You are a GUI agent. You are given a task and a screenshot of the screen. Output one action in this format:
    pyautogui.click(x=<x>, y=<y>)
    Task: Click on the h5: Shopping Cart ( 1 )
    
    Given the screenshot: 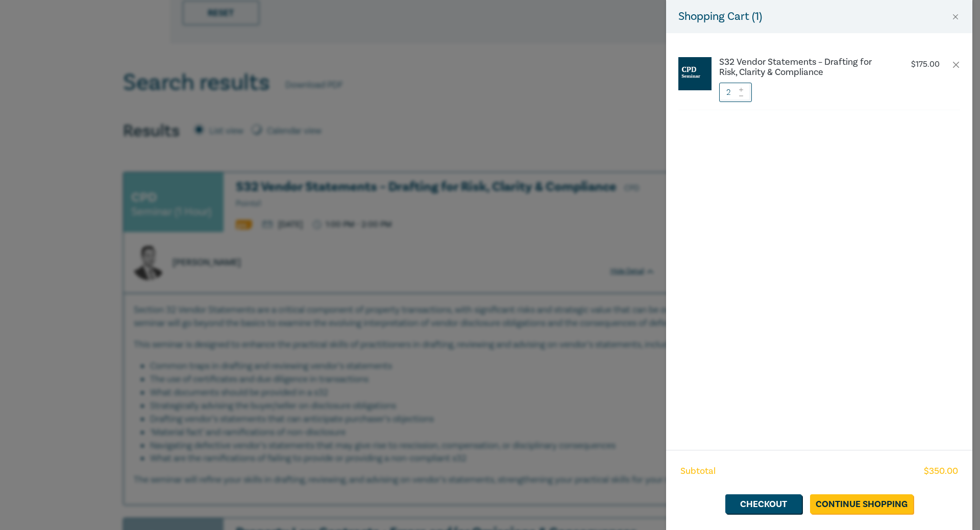 What is the action you would take?
    pyautogui.click(x=720, y=16)
    